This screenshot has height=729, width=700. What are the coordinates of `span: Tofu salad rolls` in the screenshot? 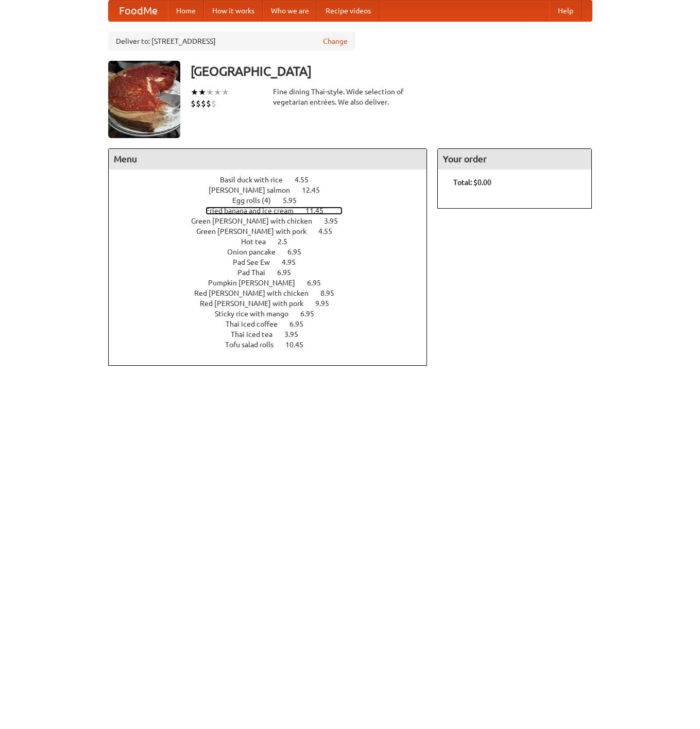 It's located at (254, 344).